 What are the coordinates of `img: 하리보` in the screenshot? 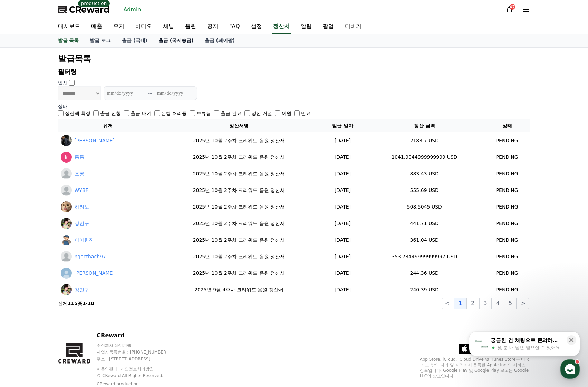 It's located at (66, 207).